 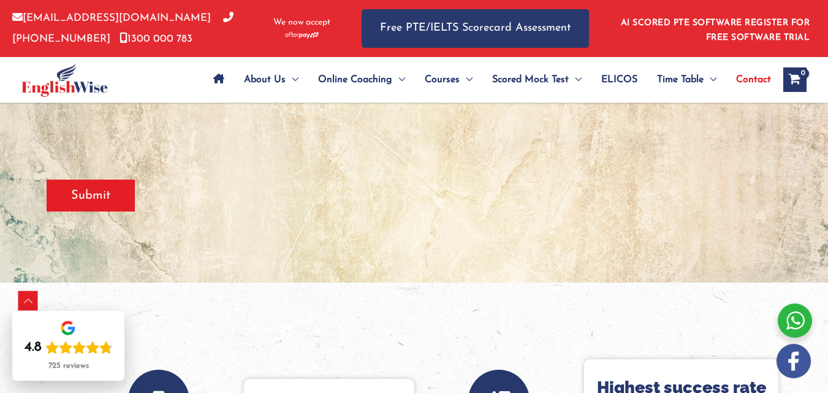 What do you see at coordinates (687, 80) in the screenshot?
I see `a: Time TableMenu Toggle` at bounding box center [687, 80].